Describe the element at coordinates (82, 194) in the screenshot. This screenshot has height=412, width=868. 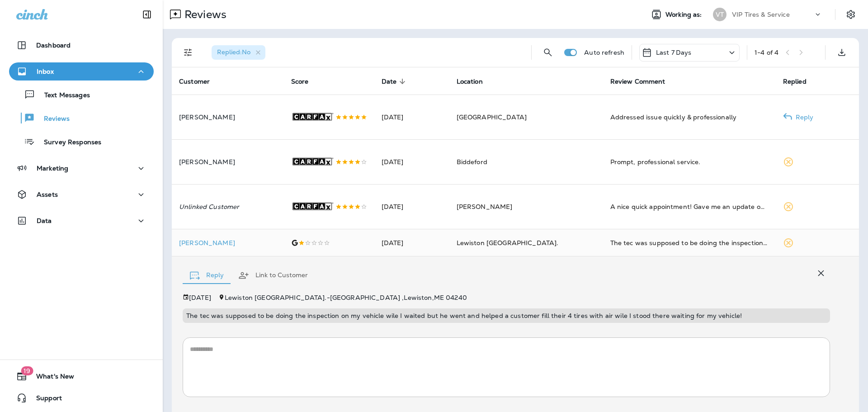
I see `button: Assets` at that location.